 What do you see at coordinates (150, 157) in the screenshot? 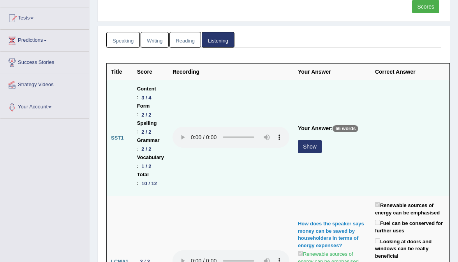
I see `b: Vocabulary` at bounding box center [150, 157].